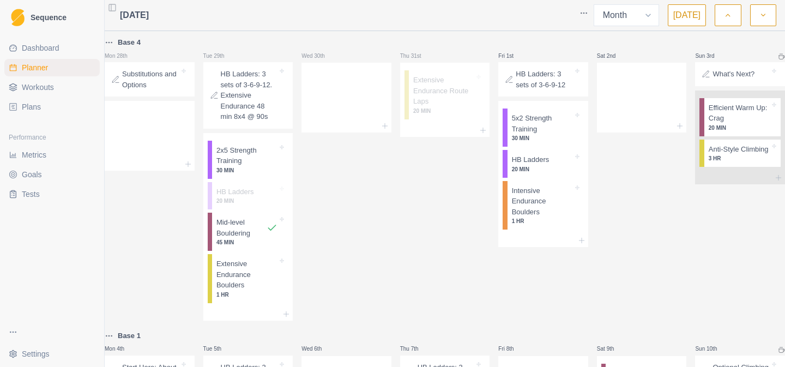  Describe the element at coordinates (247, 242) in the screenshot. I see `p: 45 MIN` at that location.